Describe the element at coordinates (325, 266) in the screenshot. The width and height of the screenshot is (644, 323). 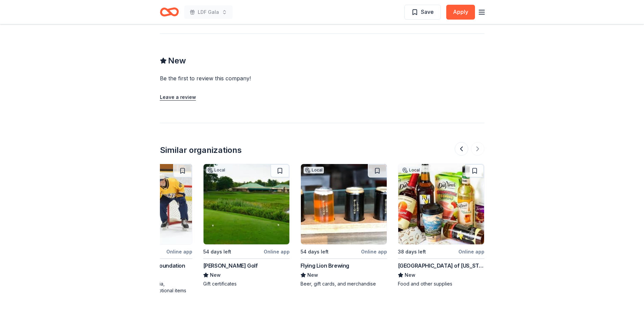
I see `div: Flying Lion Brewing` at that location.